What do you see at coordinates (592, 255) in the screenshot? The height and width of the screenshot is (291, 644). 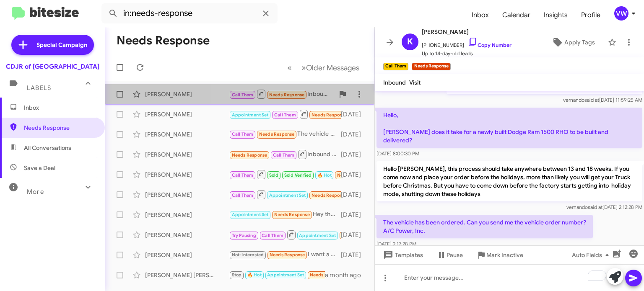 I see `span: Auto Fields` at bounding box center [592, 255].